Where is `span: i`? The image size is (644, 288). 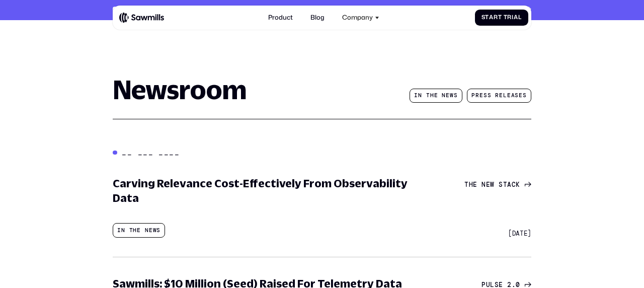 span: i is located at coordinates (513, 17).